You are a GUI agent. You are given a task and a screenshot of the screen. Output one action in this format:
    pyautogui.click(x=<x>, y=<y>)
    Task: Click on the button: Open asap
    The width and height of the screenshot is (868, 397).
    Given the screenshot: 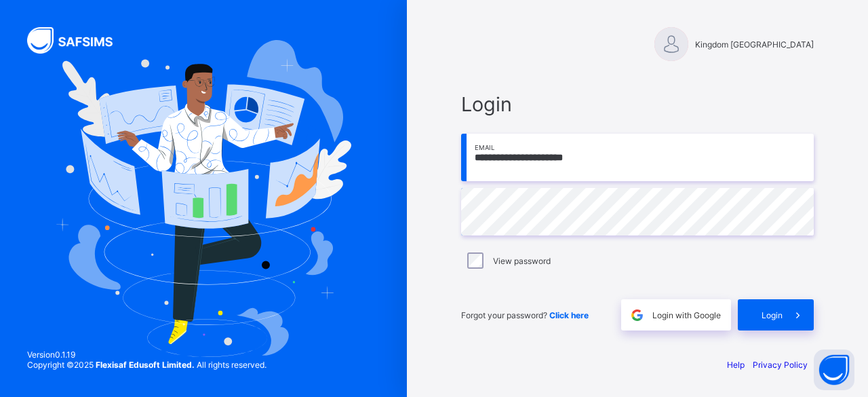 What is the action you would take?
    pyautogui.click(x=835, y=370)
    